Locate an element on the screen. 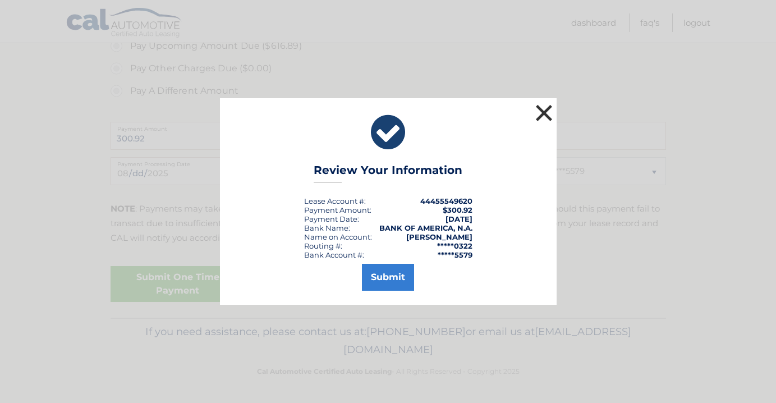 Image resolution: width=776 pixels, height=403 pixels. div: Bank Name: is located at coordinates (327, 228).